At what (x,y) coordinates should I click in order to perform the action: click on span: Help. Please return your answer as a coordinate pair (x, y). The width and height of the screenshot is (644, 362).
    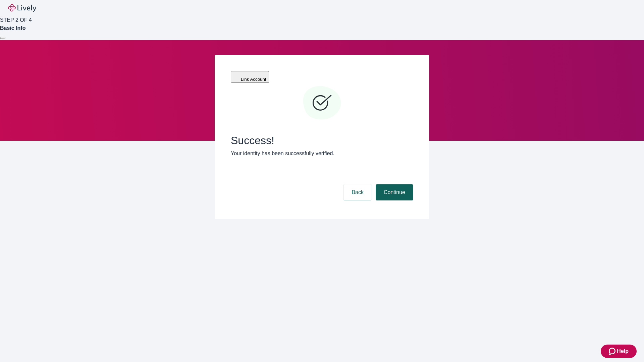
    Looking at the image, I should click on (623, 352).